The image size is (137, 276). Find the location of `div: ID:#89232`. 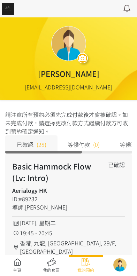

div: ID:#89232 is located at coordinates (57, 199).